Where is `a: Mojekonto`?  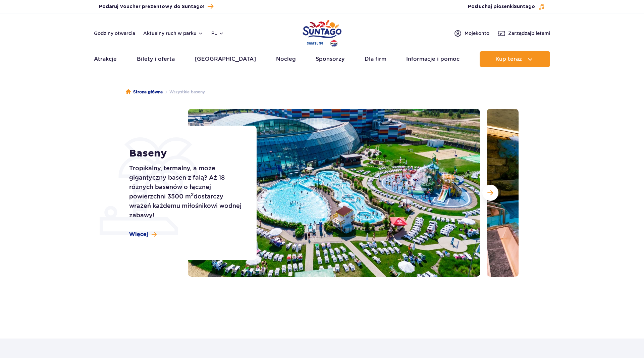
a: Mojekonto is located at coordinates (471, 33).